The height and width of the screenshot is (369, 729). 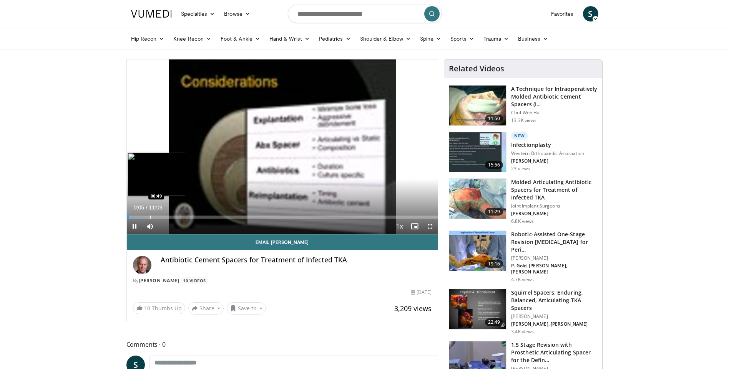 What do you see at coordinates (412, 309) in the screenshot?
I see `span: 3,209 views` at bounding box center [412, 309].